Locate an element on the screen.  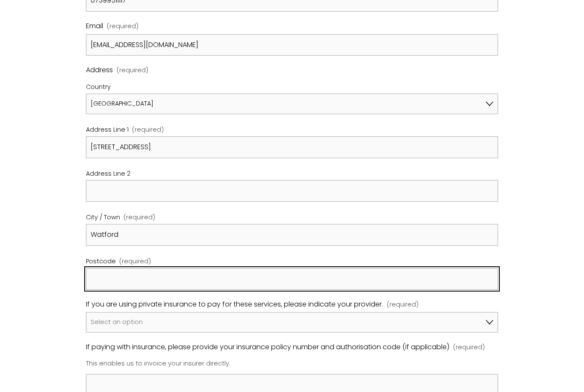
div: Country is located at coordinates (292, 87).